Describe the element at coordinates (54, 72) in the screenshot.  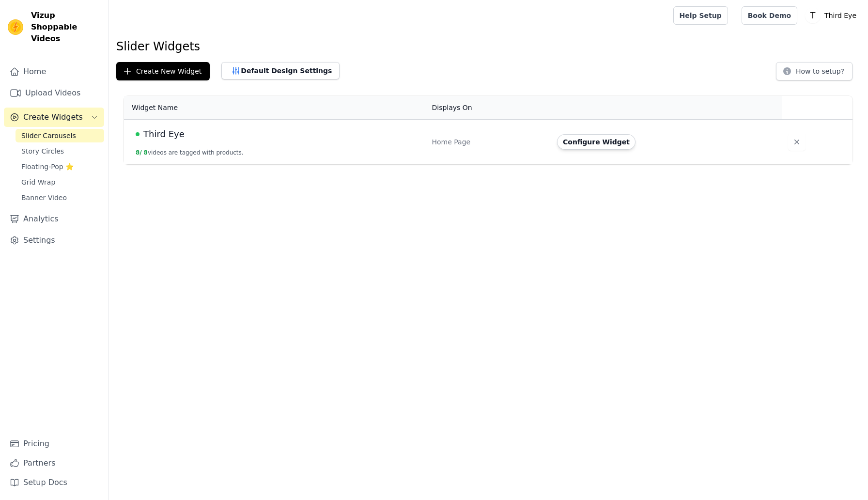
I see `a: Home` at that location.